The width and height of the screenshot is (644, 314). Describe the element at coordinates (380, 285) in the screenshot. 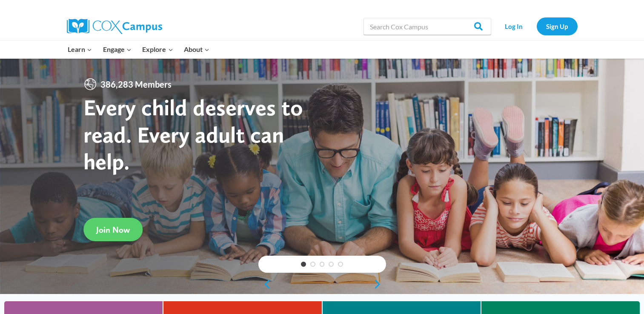

I see `a: next` at that location.